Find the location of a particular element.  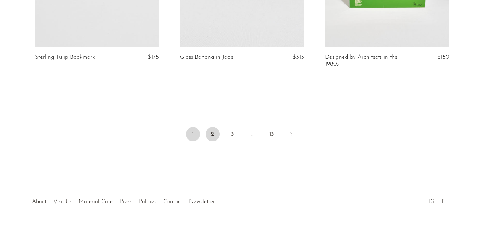

ul: Quick links is located at coordinates (123, 200).